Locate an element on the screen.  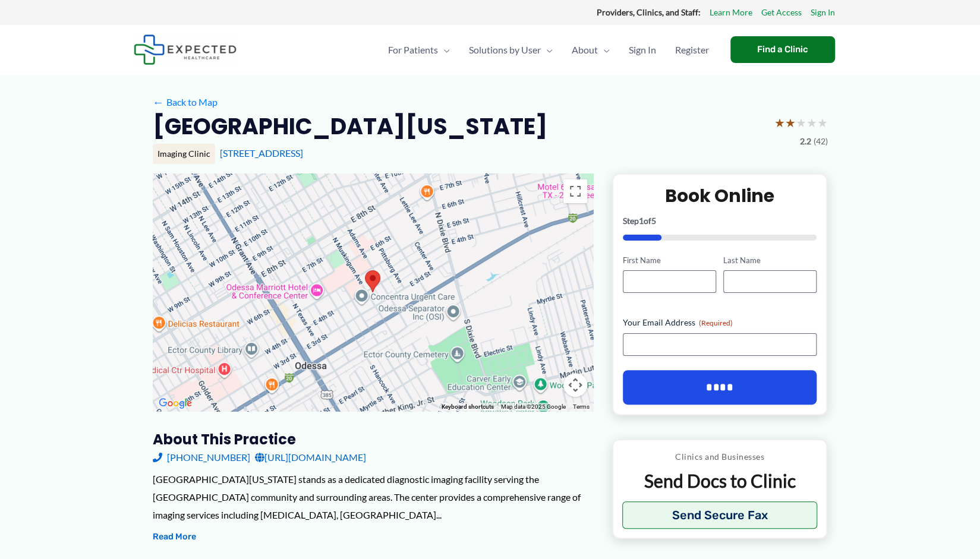
a: ←Back to Map is located at coordinates (184, 102).